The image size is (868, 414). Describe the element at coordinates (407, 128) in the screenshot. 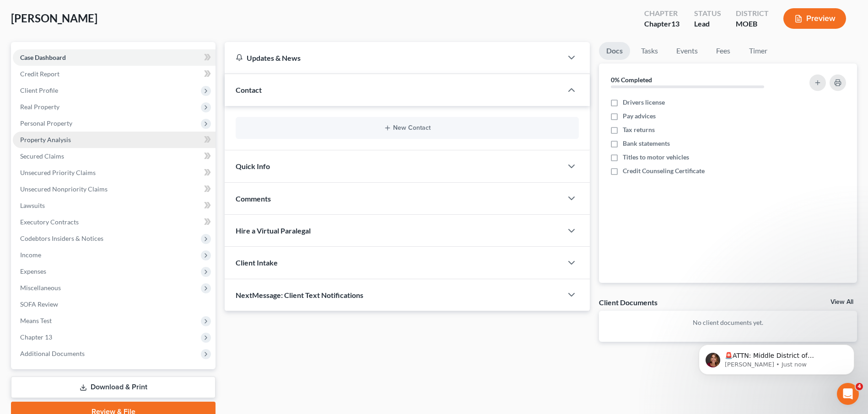

I see `button: New Contact` at that location.